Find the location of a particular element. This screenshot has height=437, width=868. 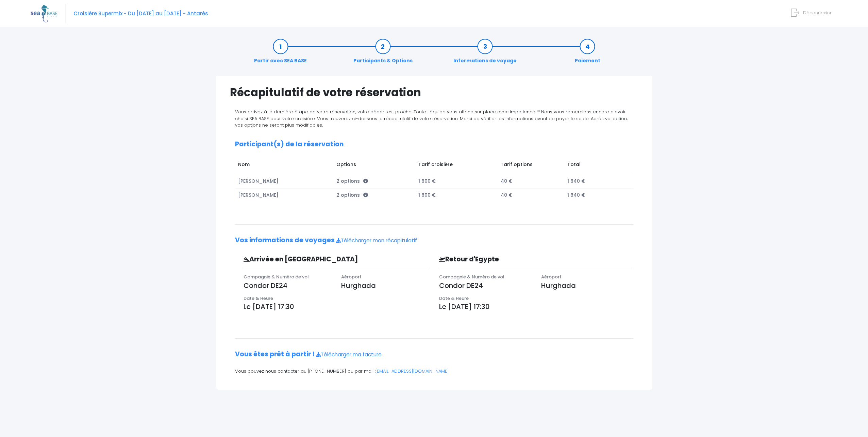

h1: Récapitulatif de votre réservation is located at coordinates (434, 92).